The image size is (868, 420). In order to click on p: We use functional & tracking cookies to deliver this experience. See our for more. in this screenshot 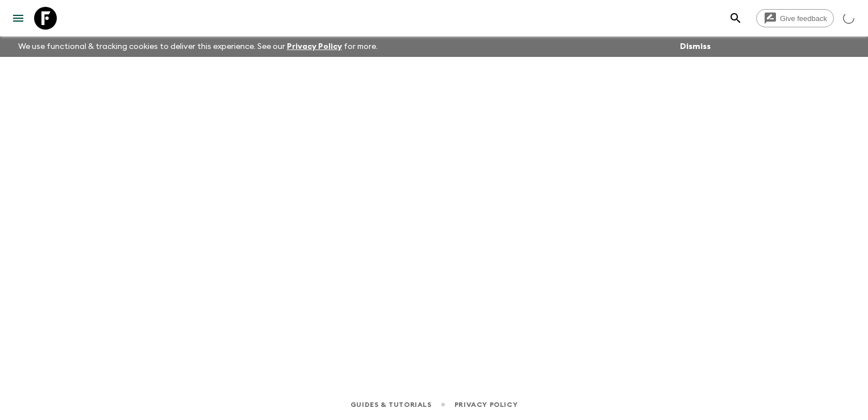, I will do `click(197, 46)`.